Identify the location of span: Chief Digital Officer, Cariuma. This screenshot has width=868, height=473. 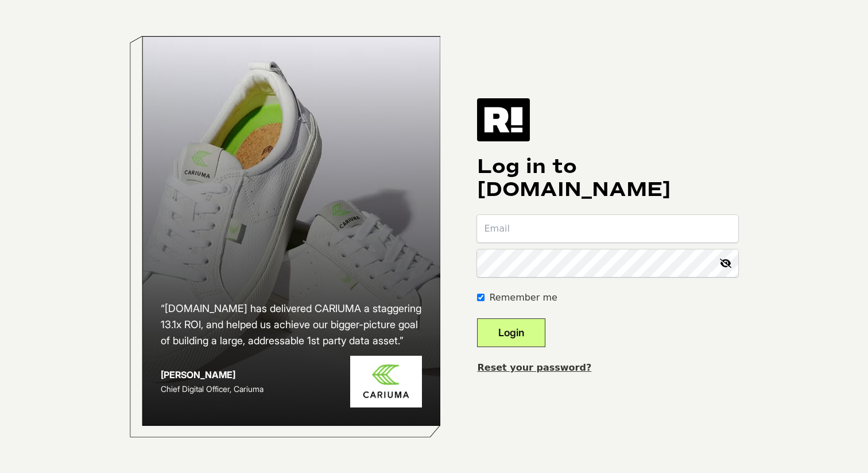
(212, 388).